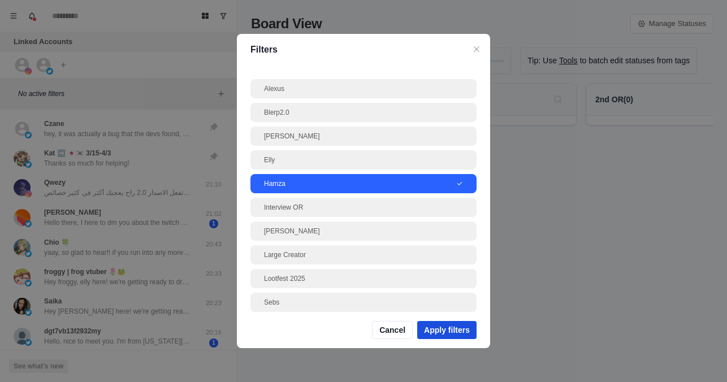 This screenshot has height=382, width=727. Describe the element at coordinates (476, 49) in the screenshot. I see `button: Close` at that location.